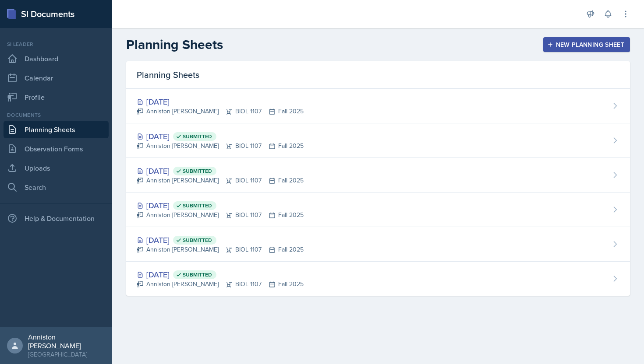 The image size is (644, 364). I want to click on div: Help & Documentation, so click(56, 218).